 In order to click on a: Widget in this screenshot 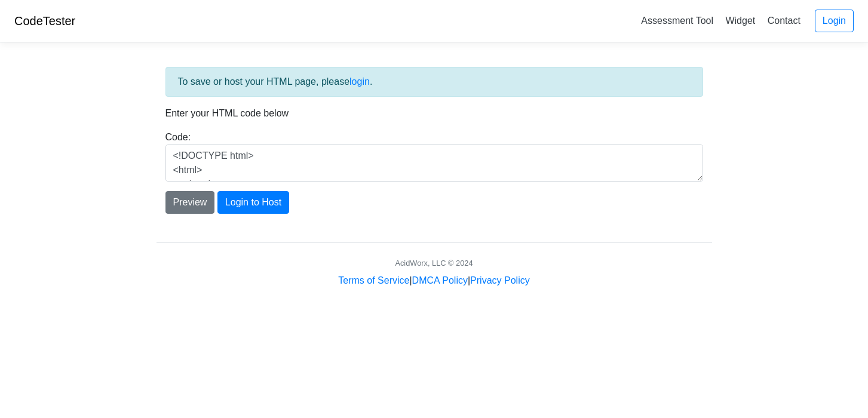, I will do `click(740, 20)`.